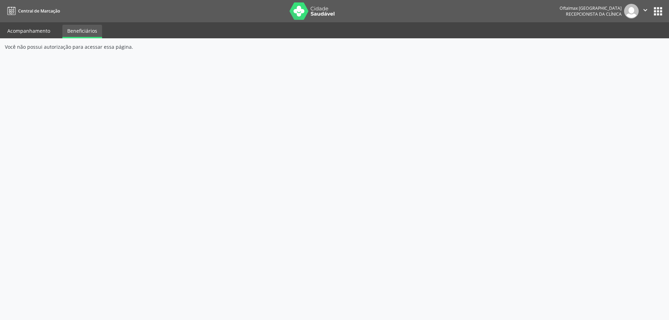 The image size is (669, 320). Describe the element at coordinates (82, 31) in the screenshot. I see `a: Beneficiários` at that location.